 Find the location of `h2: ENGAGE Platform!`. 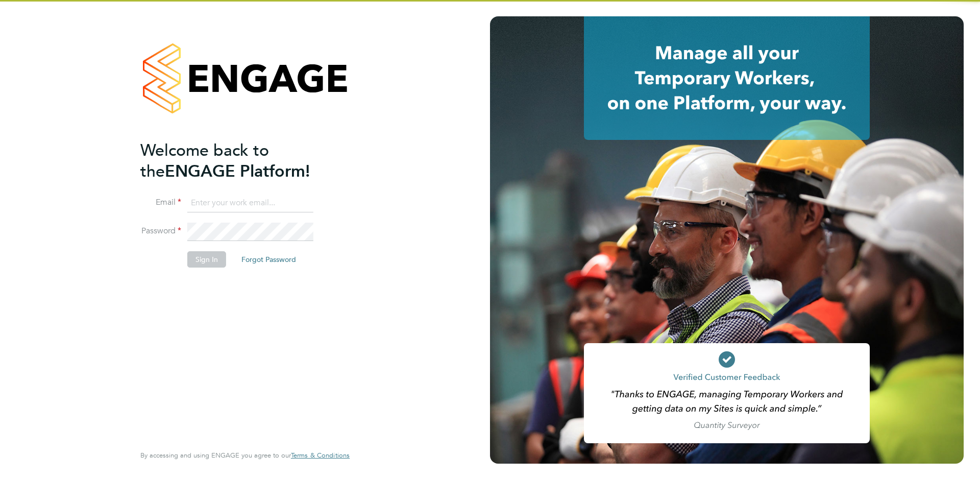

h2: ENGAGE Platform! is located at coordinates (240, 161).